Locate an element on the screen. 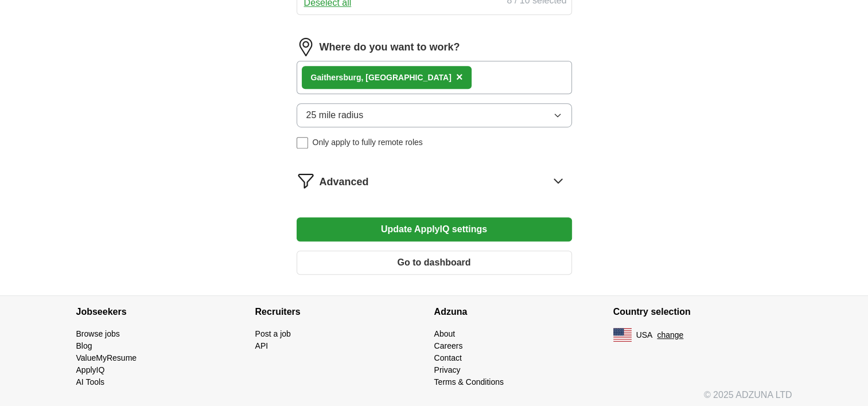 This screenshot has height=406, width=868. span: Advanced is located at coordinates (344, 182).